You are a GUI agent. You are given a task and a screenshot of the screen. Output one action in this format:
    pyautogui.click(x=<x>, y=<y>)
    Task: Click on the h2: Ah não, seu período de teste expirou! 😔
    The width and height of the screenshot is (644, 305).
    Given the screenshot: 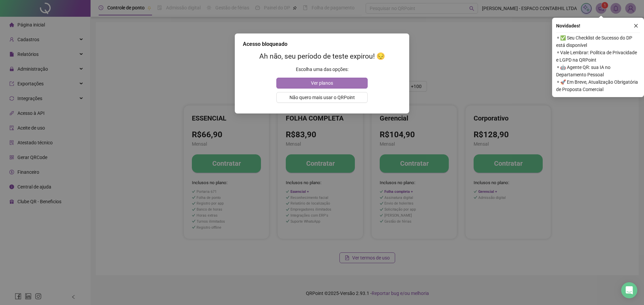 What is the action you would take?
    pyautogui.click(x=322, y=56)
    